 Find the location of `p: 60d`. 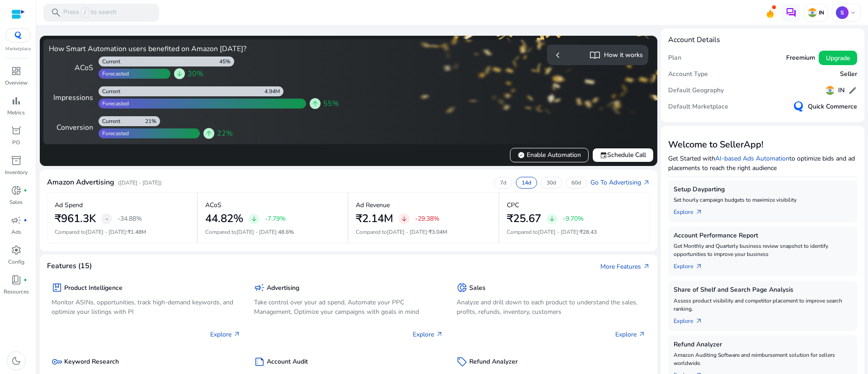

p: 60d is located at coordinates (576, 183).